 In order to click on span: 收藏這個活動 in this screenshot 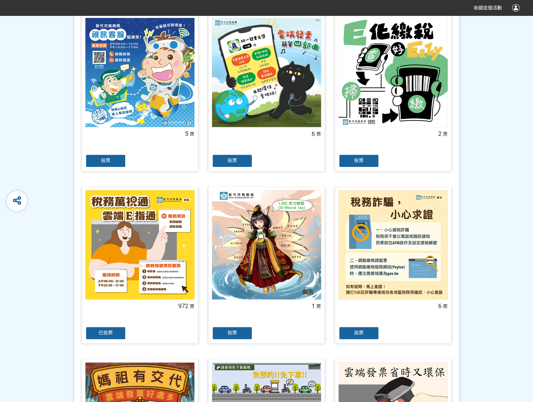, I will do `click(488, 8)`.